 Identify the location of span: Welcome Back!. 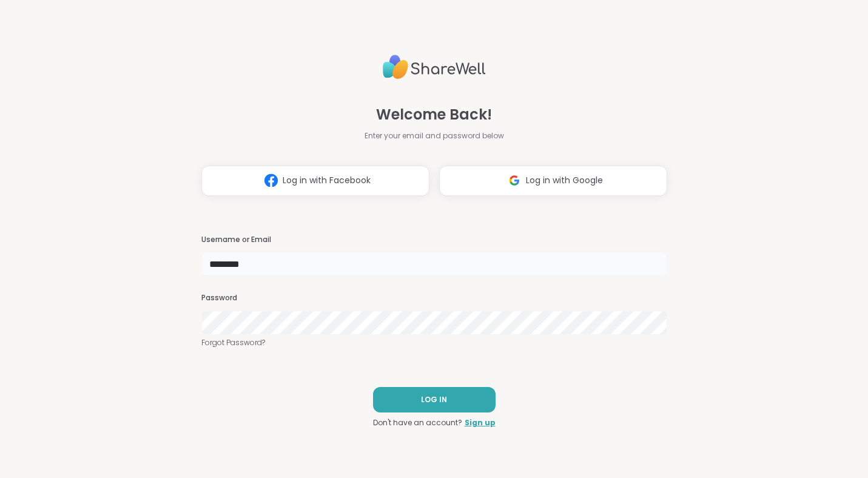
(434, 115).